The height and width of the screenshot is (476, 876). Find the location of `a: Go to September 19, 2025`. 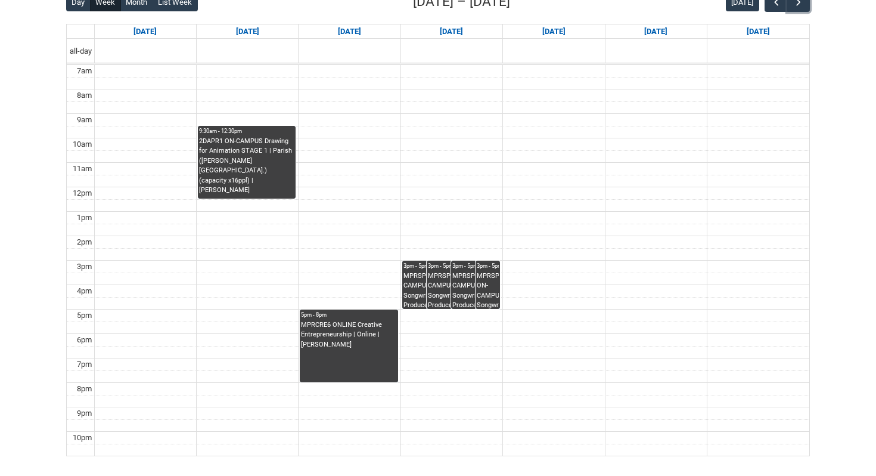

a: Go to September 19, 2025 is located at coordinates (656, 32).